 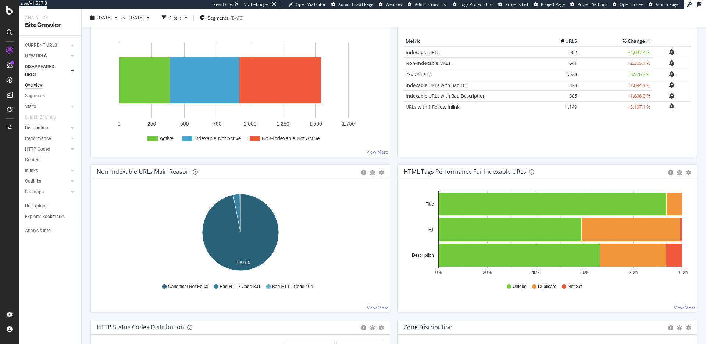 I want to click on div: CURRENT URLS, so click(x=41, y=45).